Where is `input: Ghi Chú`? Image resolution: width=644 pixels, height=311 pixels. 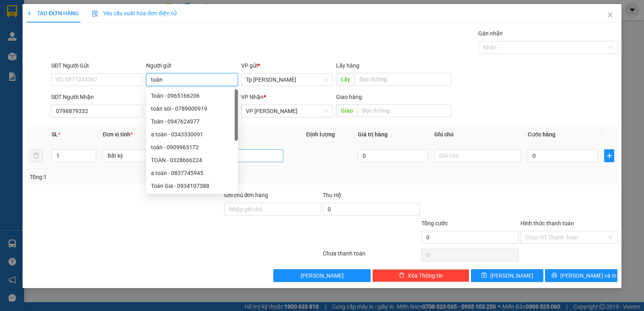
input: Ghi Chú is located at coordinates (478, 156).